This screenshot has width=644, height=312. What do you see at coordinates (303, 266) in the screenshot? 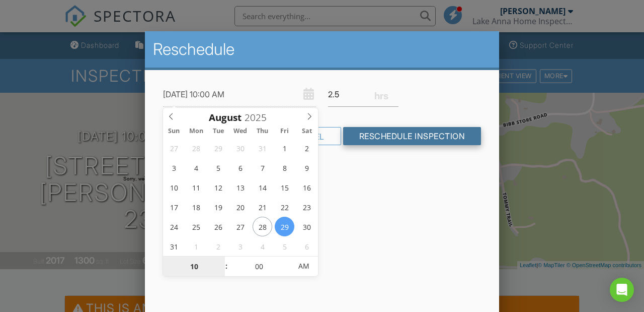
I see `span: Click to toggle` at bounding box center [303, 266].